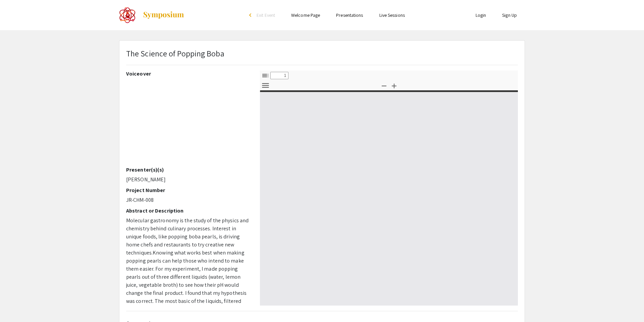 This screenshot has width=644, height=322. I want to click on span: Molecular gastronomy is the study of the physics and chemistry behind culinary processes. Interes..., so click(187, 236).